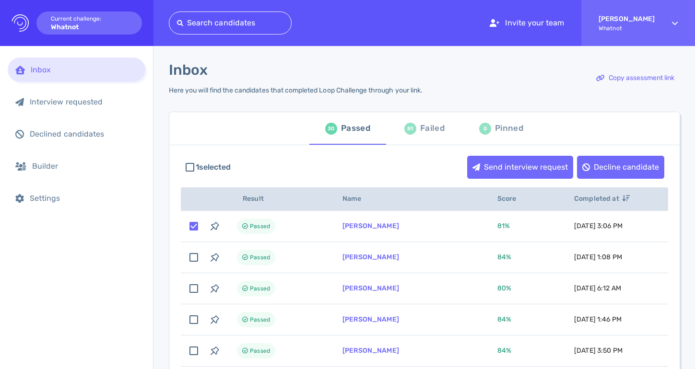 The width and height of the screenshot is (695, 369). What do you see at coordinates (602, 198) in the screenshot?
I see `span: Completed at` at bounding box center [602, 198].